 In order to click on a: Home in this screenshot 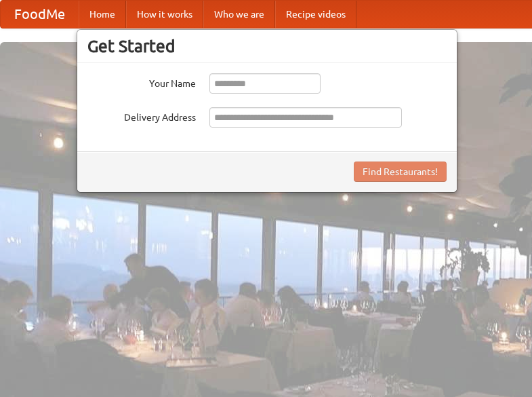, I will do `click(102, 14)`.